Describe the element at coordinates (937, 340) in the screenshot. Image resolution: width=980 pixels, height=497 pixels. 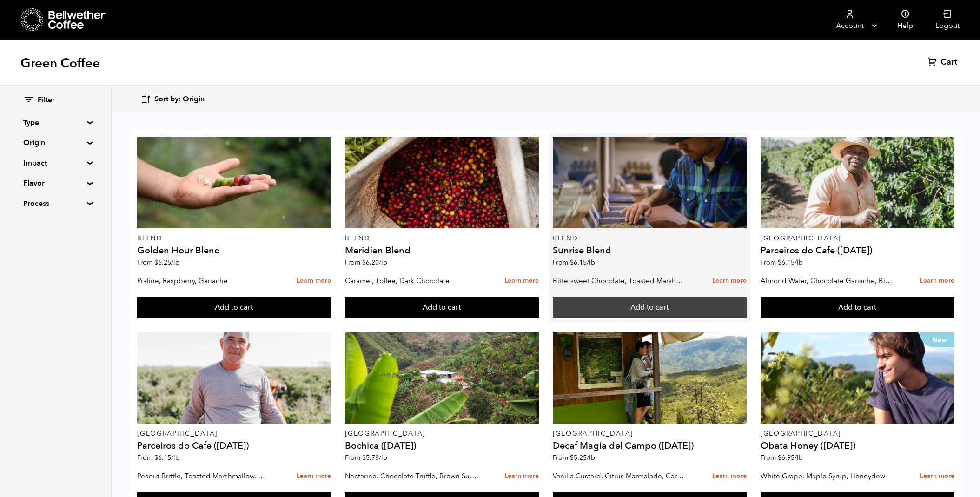
I see `p: New` at that location.